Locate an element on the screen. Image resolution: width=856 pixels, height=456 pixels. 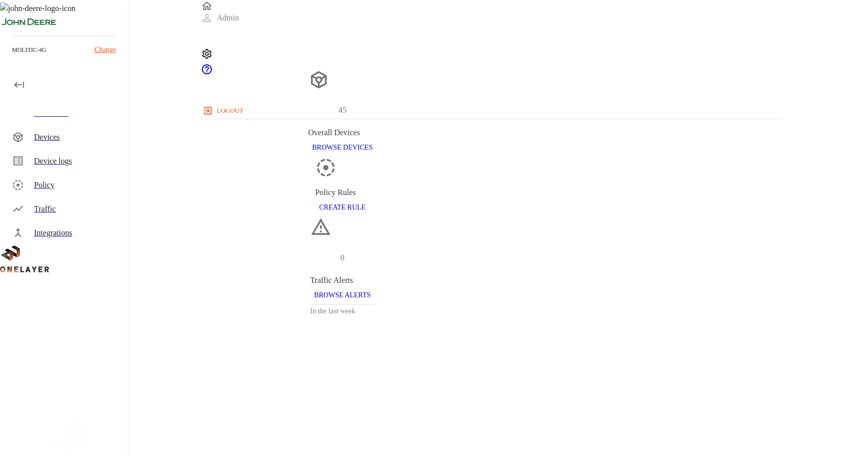
a: onelayer-support is located at coordinates (207, 72).